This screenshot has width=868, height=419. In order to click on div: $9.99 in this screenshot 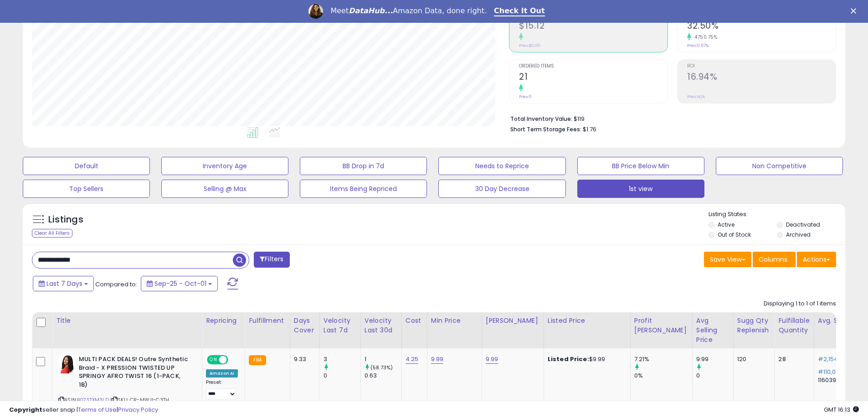, I will do `click(585, 360)`.